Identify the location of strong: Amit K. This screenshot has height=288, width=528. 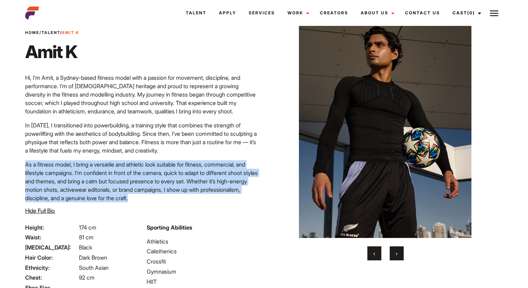
(71, 33).